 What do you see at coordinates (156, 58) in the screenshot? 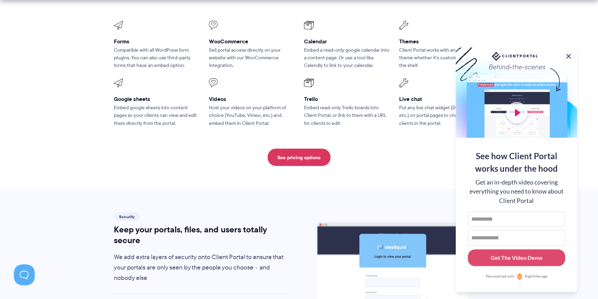
I see `p: Compatible with all WordPress form plugins. You can also use third-party forms that have an embed...` at bounding box center [156, 58].